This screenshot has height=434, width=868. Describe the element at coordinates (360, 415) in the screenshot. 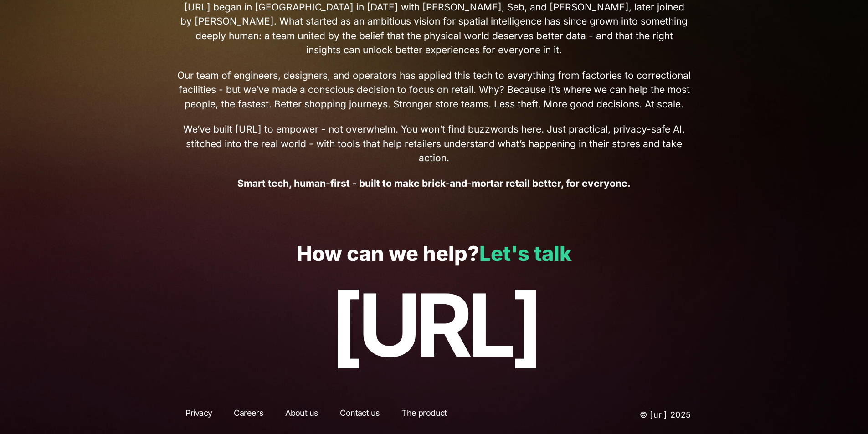

I see `a: Contact us` at that location.